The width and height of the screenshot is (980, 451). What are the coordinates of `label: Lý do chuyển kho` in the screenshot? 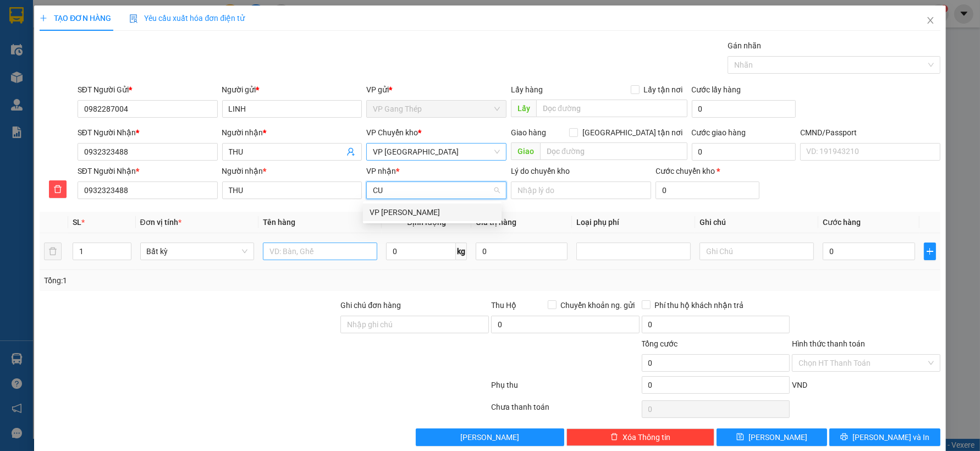 It's located at (540, 171).